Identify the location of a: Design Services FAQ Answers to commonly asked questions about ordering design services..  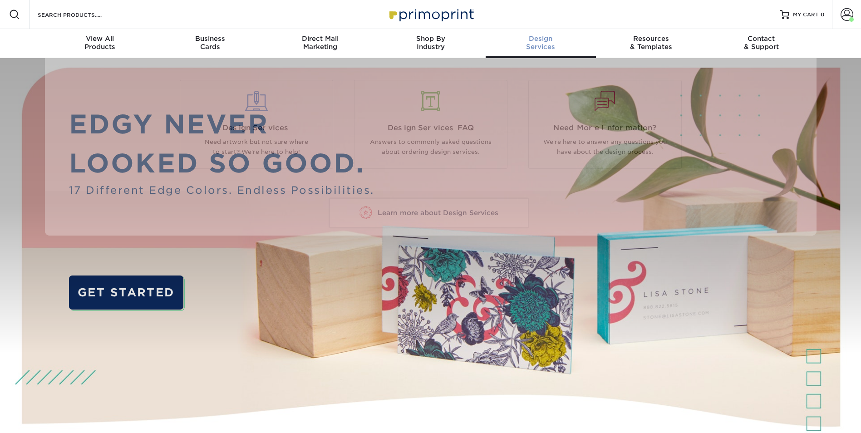
(431, 124).